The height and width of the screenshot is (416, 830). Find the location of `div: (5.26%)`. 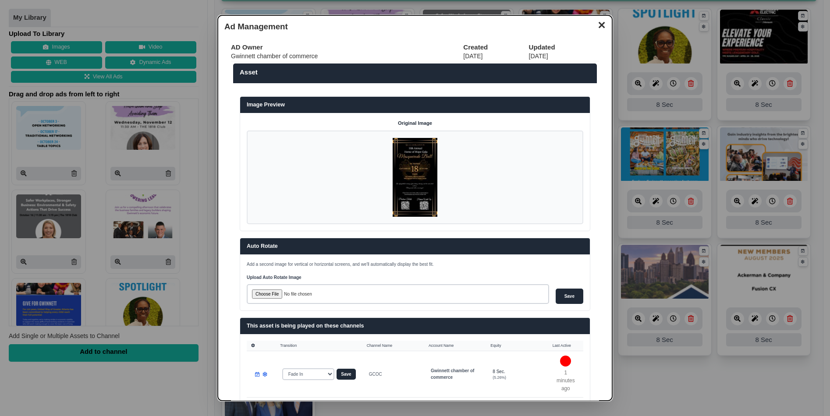

div: (5.26%) is located at coordinates (517, 378).